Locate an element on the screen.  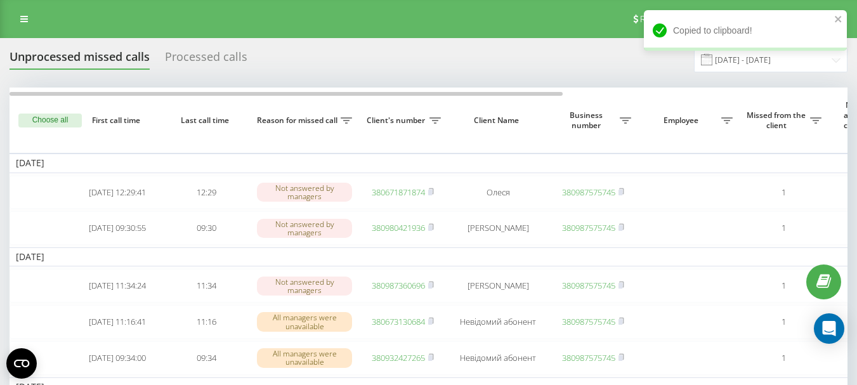
span: Client Name is located at coordinates (498, 120).